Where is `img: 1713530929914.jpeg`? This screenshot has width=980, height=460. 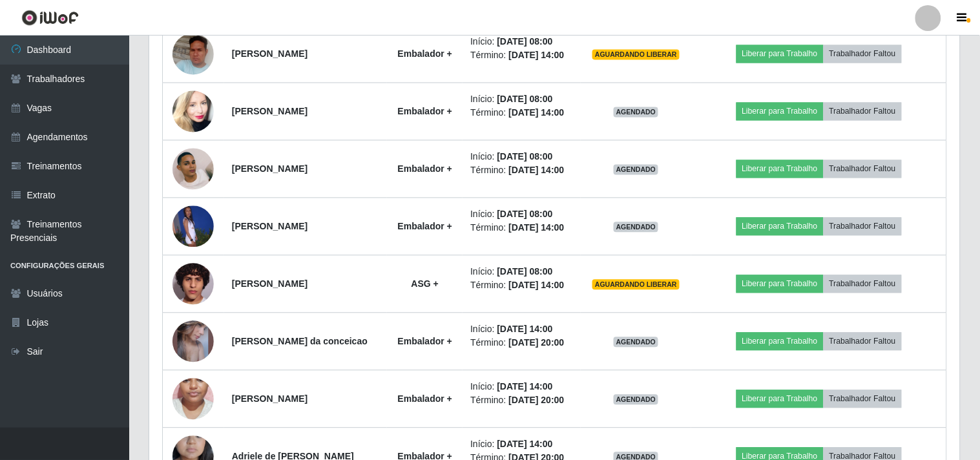
img: 1713530929914.jpeg is located at coordinates (194, 400).